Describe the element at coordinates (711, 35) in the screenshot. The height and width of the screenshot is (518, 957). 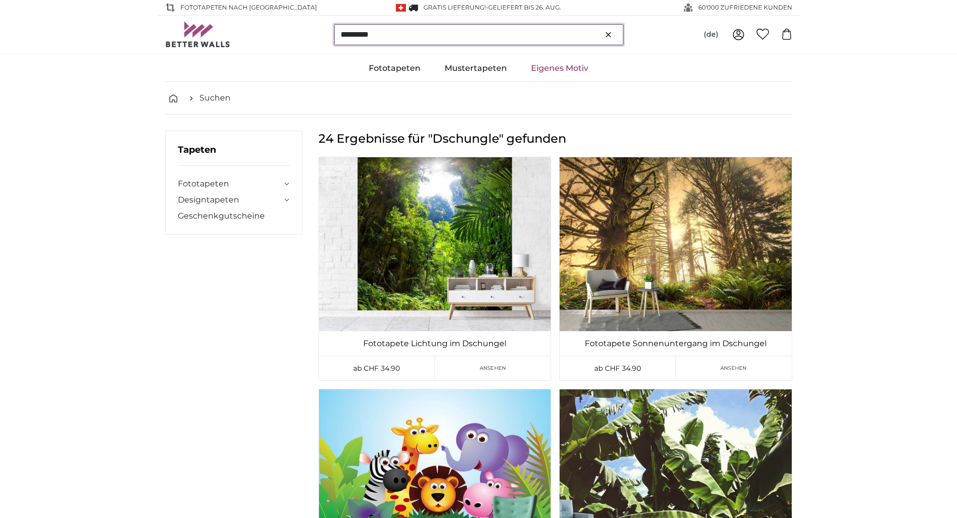
I see `button: (de)` at that location.